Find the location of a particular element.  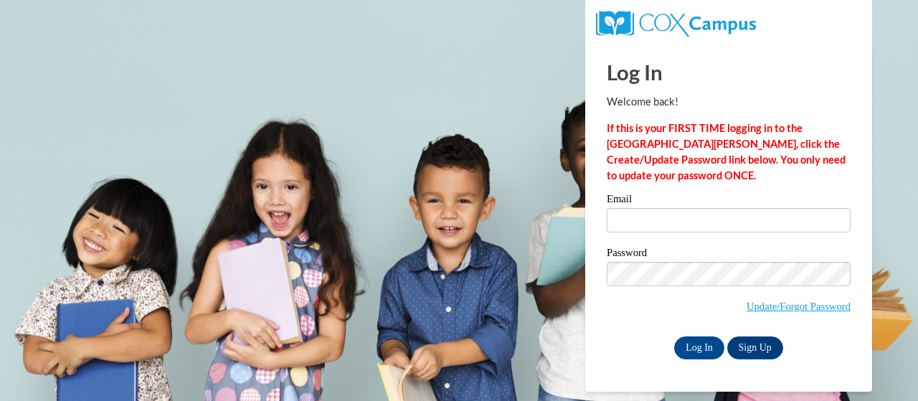

input: Log In is located at coordinates (699, 348).